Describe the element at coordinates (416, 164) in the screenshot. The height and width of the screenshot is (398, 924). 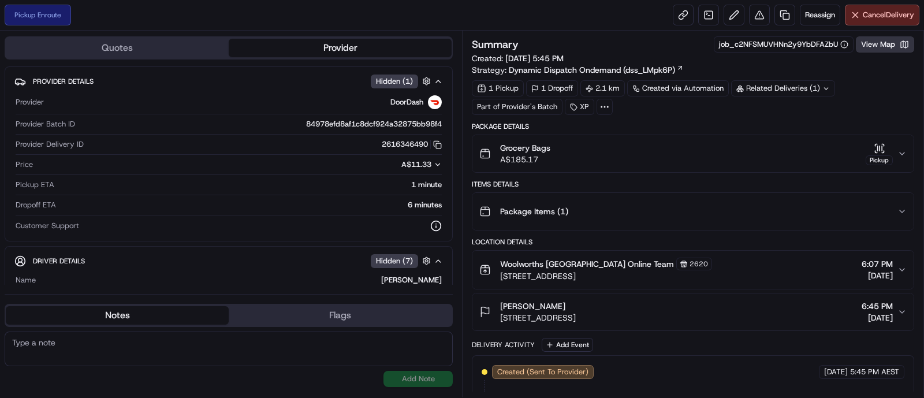
I see `span: A$11.33` at that location.